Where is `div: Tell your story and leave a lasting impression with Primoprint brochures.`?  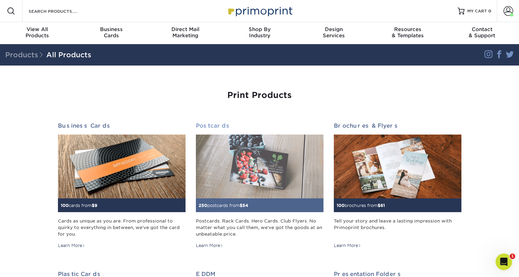 div: Tell your story and leave a lasting impression with Primoprint brochures. is located at coordinates (398, 228).